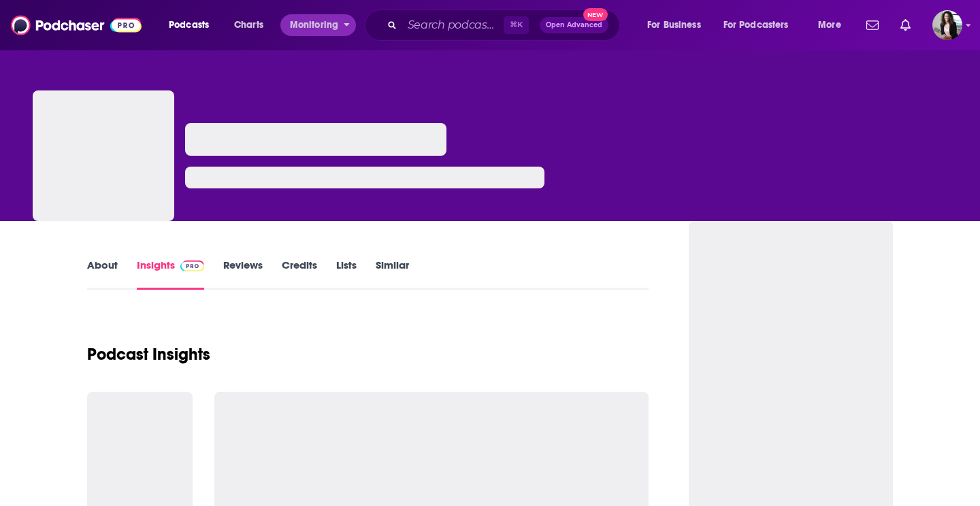 Image resolution: width=980 pixels, height=506 pixels. Describe the element at coordinates (452, 25) in the screenshot. I see `input: Search podcasts, credits, & more...` at that location.